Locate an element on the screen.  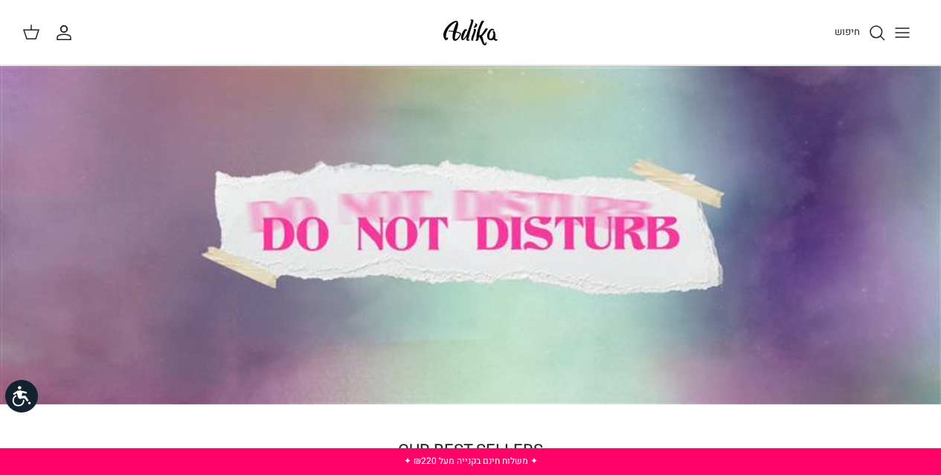
a: Adika IL is located at coordinates (470, 32).